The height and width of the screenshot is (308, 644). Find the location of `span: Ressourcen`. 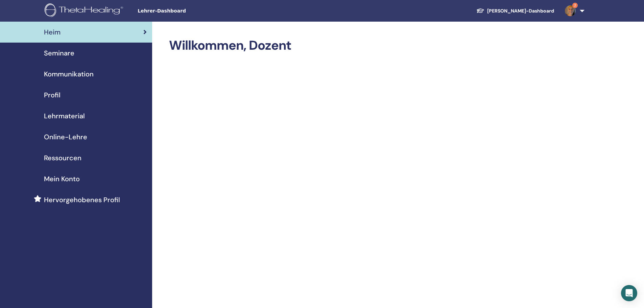

span: Ressourcen is located at coordinates (63, 158).